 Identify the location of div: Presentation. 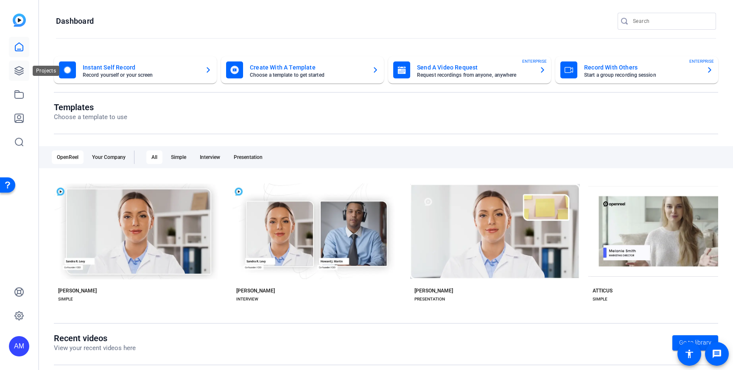
(248, 157).